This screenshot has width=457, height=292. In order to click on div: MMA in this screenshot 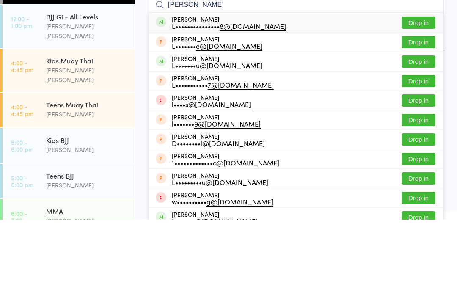, I will do `click(87, 283)`.